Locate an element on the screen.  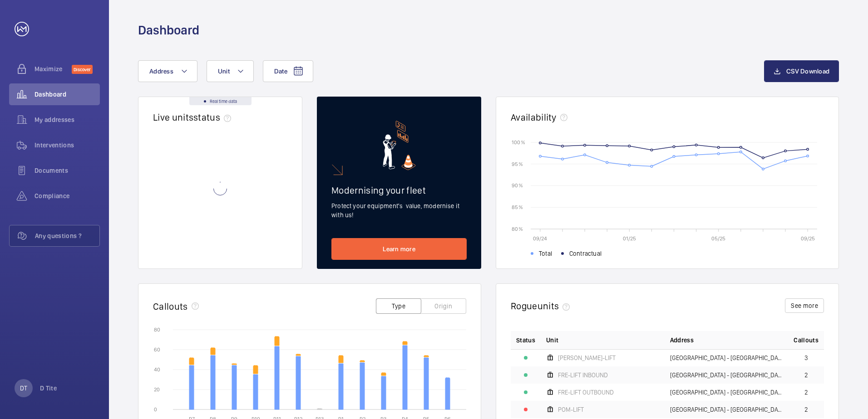
span: Documents is located at coordinates (67, 171).